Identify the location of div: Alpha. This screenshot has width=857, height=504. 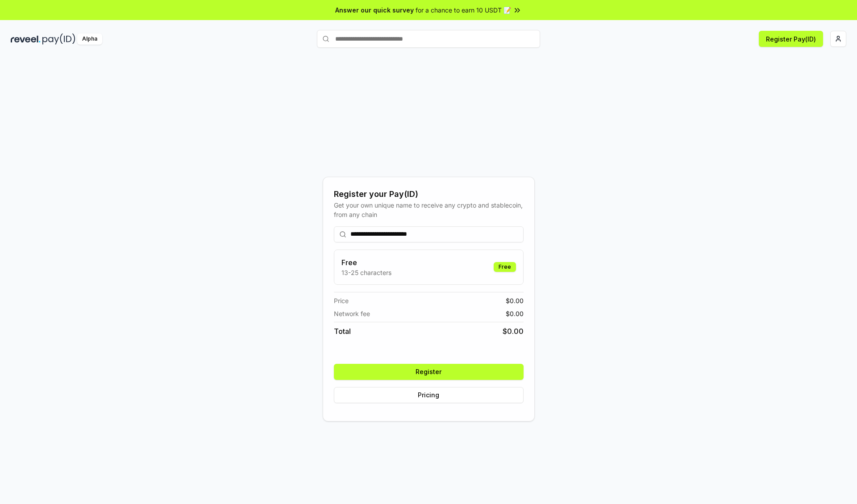
(90, 39).